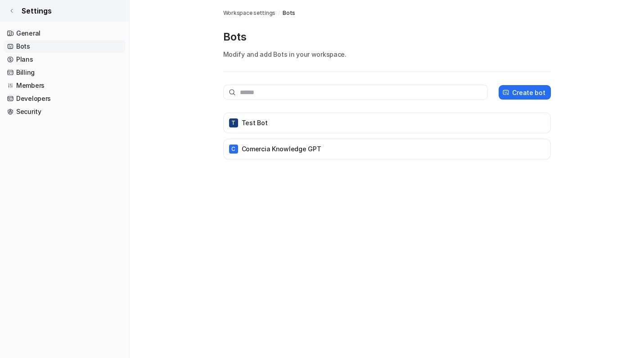 The image size is (644, 358). I want to click on span: C, so click(233, 149).